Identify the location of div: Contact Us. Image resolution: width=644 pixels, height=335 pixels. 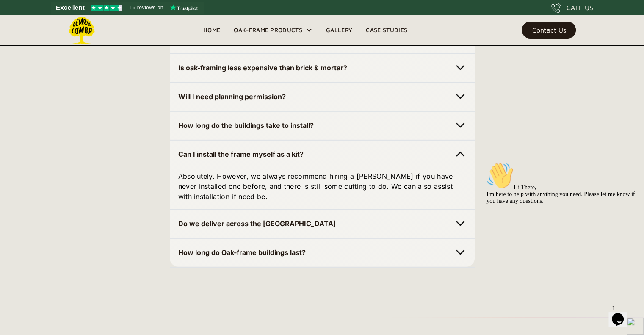
(549, 30).